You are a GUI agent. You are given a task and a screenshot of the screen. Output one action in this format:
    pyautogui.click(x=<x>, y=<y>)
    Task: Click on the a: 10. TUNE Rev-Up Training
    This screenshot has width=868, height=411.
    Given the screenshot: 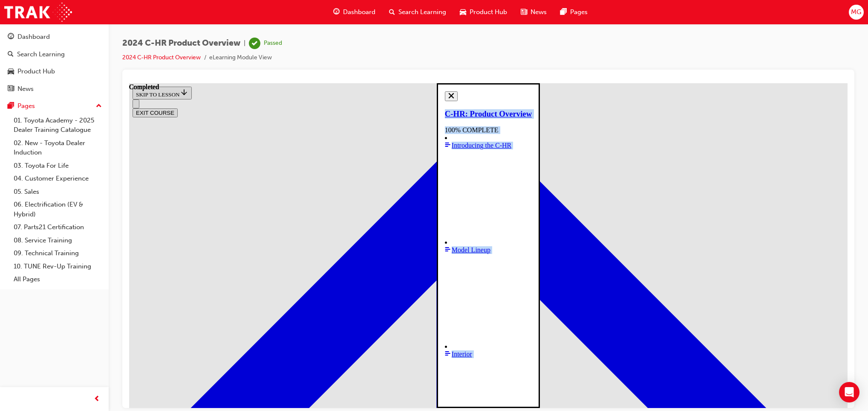 What is the action you would take?
    pyautogui.click(x=58, y=266)
    